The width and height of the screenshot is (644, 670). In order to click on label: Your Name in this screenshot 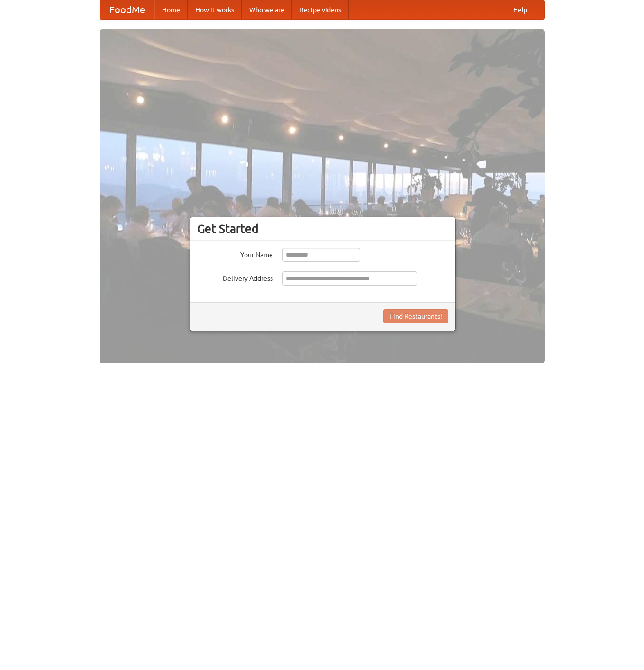, I will do `click(235, 253)`.